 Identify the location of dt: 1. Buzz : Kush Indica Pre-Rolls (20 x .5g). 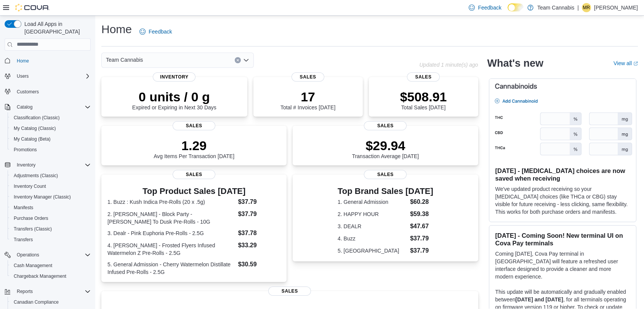
(171, 202).